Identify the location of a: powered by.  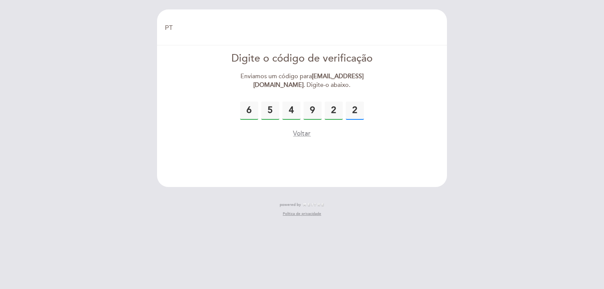
(302, 205).